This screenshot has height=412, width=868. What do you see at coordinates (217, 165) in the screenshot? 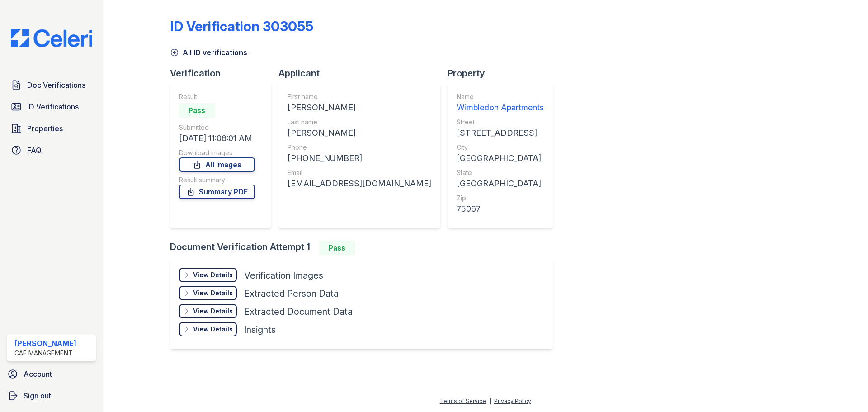
I see `a: All Images` at bounding box center [217, 165].